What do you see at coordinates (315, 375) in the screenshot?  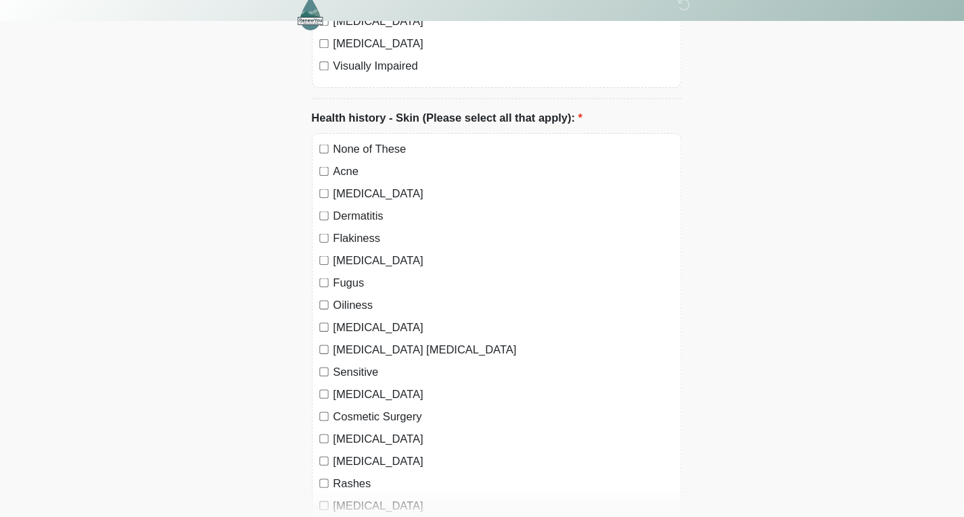 I see `input: Sensitive` at bounding box center [315, 375].